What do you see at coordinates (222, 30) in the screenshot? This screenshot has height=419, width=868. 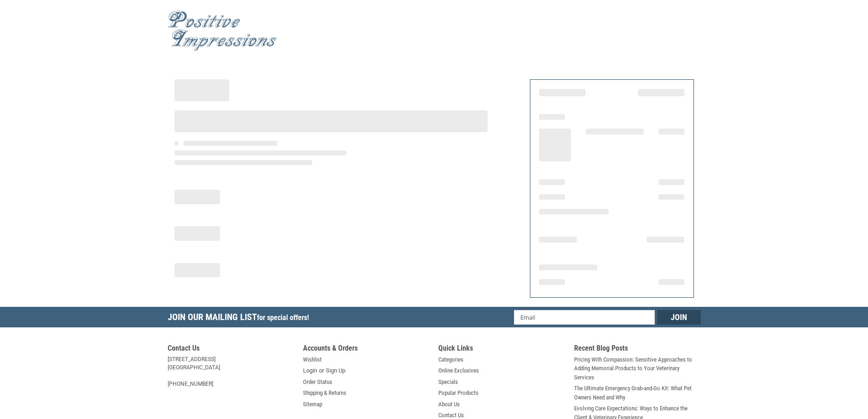 I see `img: Positive Impressions` at bounding box center [222, 30].